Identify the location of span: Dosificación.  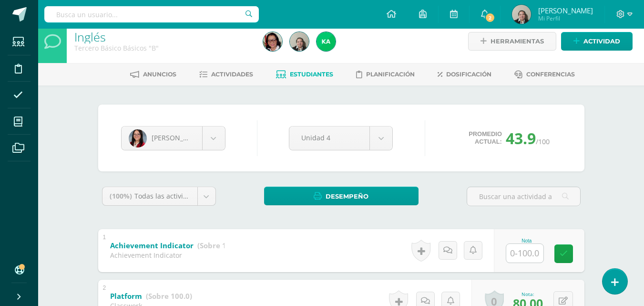
(469, 74).